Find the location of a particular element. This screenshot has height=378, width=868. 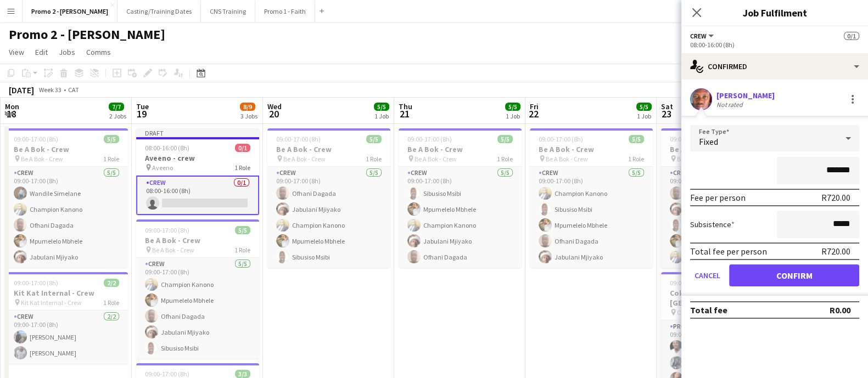

div: 08:00-16:00 (8h) is located at coordinates (774, 44).